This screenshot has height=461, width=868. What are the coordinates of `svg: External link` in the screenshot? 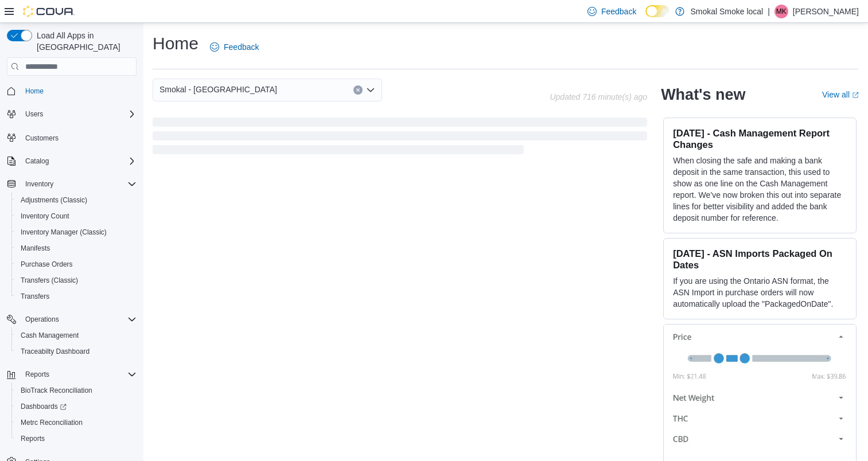 It's located at (855, 95).